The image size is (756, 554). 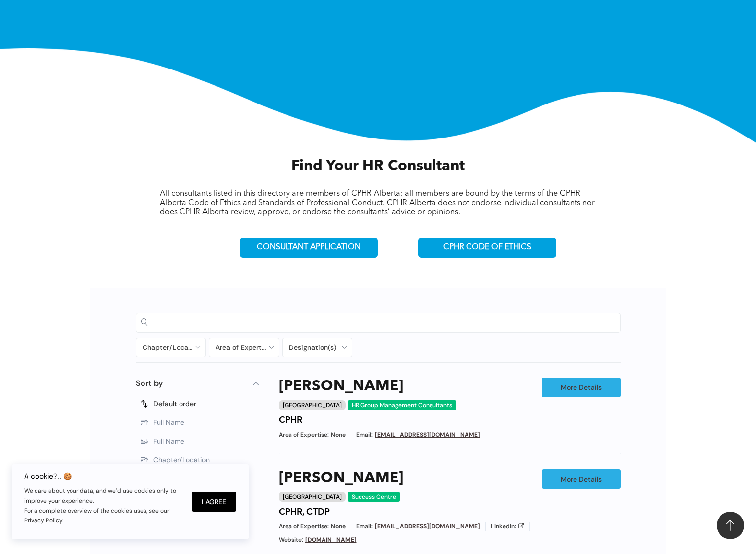 I want to click on span: Website:, so click(x=291, y=540).